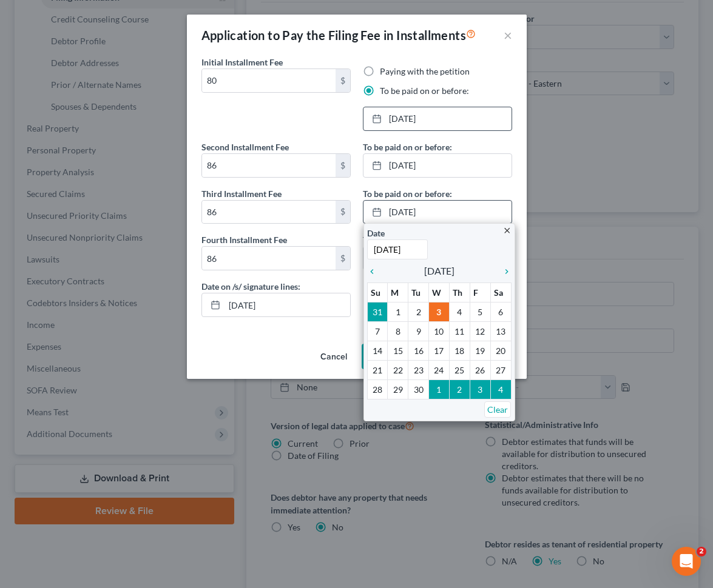 The width and height of the screenshot is (713, 588). What do you see at coordinates (418, 293) in the screenshot?
I see `th: Tu` at bounding box center [418, 293].